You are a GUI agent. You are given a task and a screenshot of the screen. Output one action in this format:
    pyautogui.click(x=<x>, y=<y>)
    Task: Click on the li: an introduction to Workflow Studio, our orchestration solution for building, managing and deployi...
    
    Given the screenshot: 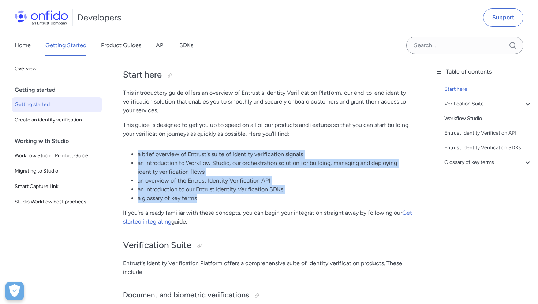 What is the action you would take?
    pyautogui.click(x=275, y=168)
    